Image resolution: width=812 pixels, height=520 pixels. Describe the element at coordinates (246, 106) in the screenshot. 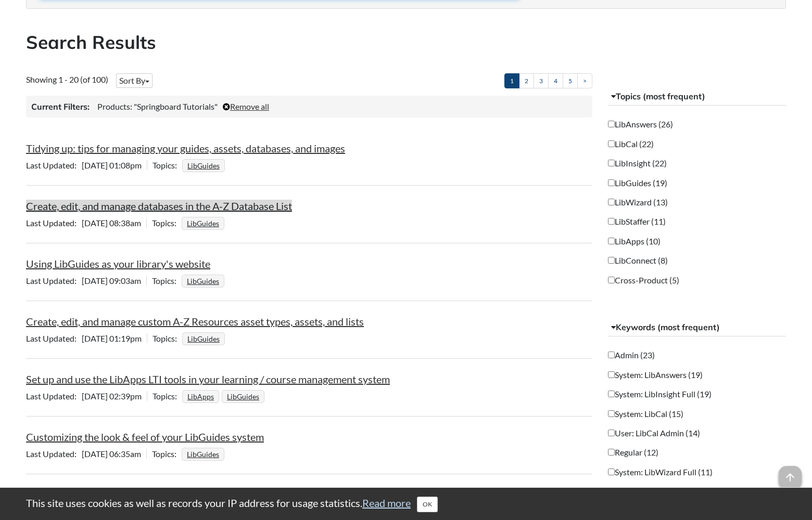

I see `a: Remove all` at that location.